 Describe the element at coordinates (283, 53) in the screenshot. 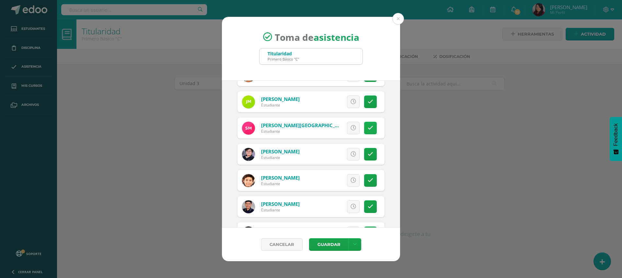

I see `div: Titularidad` at that location.